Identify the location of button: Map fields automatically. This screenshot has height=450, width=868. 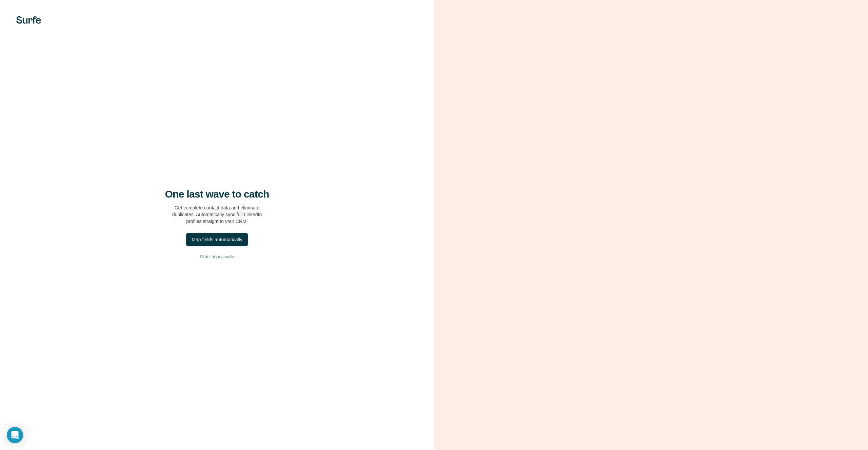
(217, 239).